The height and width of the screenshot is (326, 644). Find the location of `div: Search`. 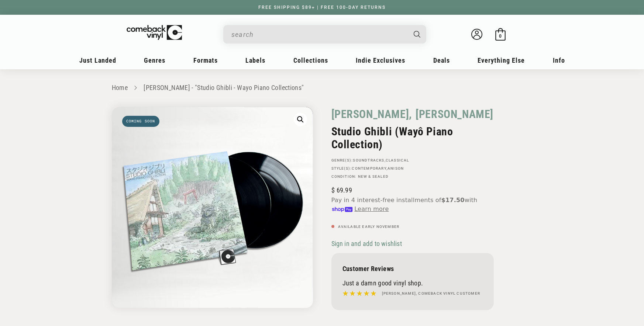

div: Search is located at coordinates (325, 34).